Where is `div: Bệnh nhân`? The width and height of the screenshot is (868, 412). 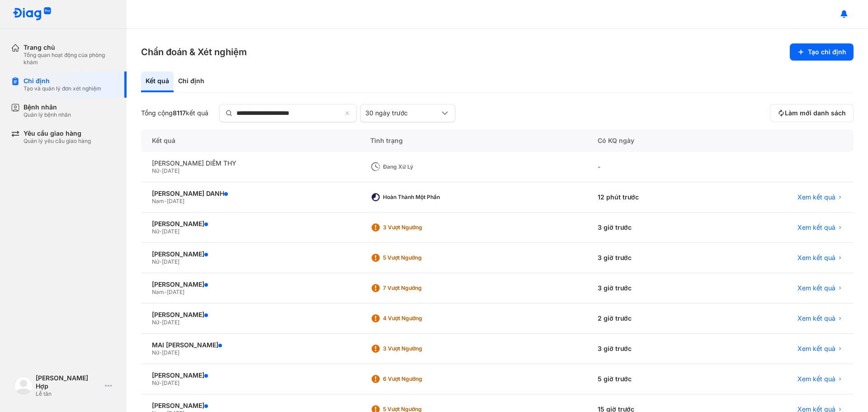 div: Bệnh nhân is located at coordinates (47, 107).